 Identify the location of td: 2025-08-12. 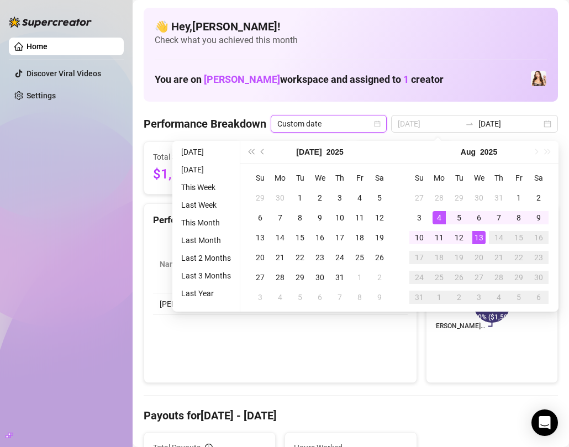
(459, 238).